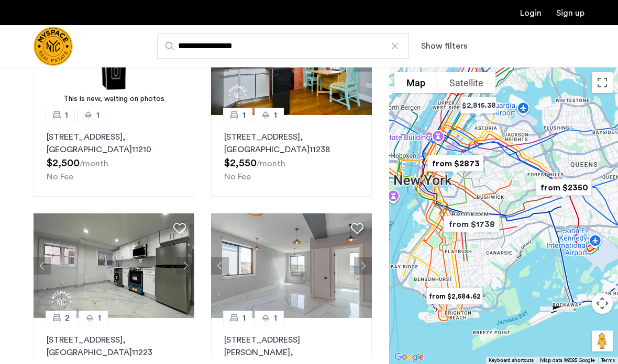  I want to click on a: Login, so click(531, 13).